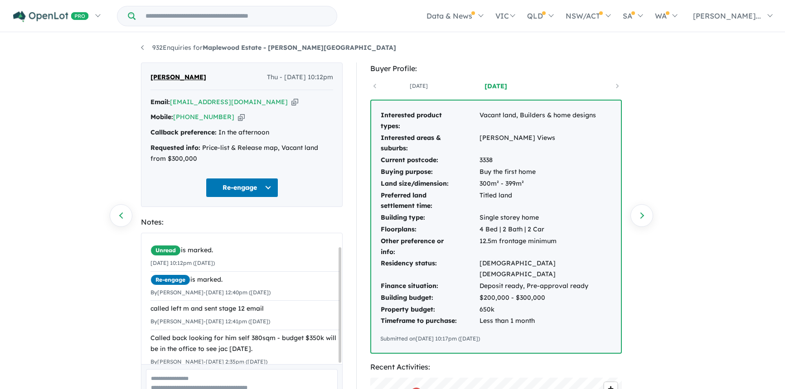  I want to click on td: Building type:, so click(430, 218).